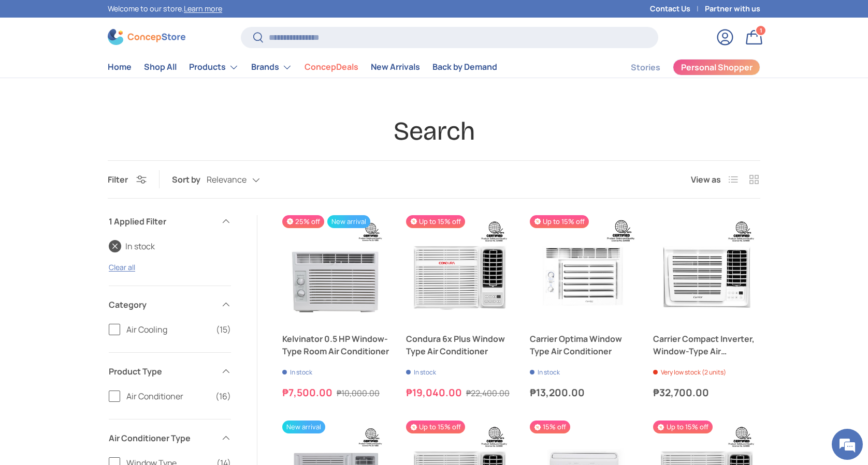  I want to click on a: New Arrivals, so click(395, 67).